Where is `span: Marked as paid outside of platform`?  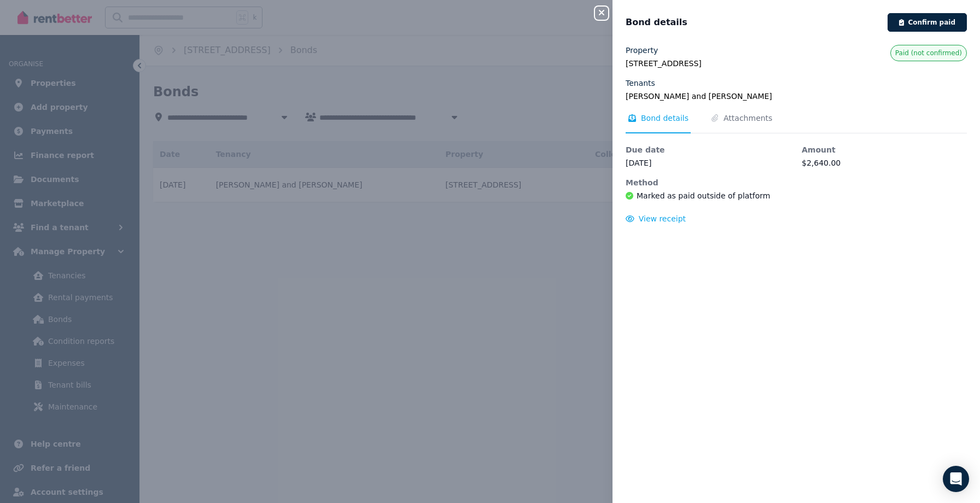 span: Marked as paid outside of platform is located at coordinates (703, 196).